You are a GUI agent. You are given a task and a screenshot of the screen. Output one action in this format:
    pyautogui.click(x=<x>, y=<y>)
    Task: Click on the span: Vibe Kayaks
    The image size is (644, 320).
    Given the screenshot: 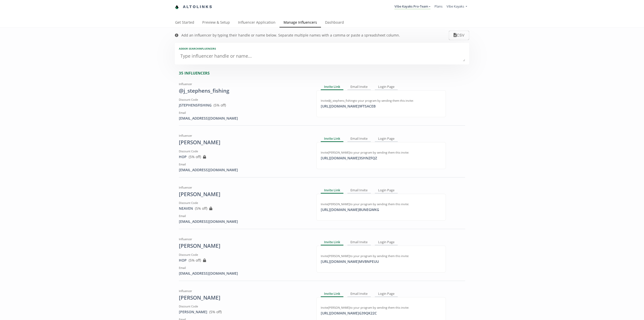 What is the action you would take?
    pyautogui.click(x=455, y=6)
    